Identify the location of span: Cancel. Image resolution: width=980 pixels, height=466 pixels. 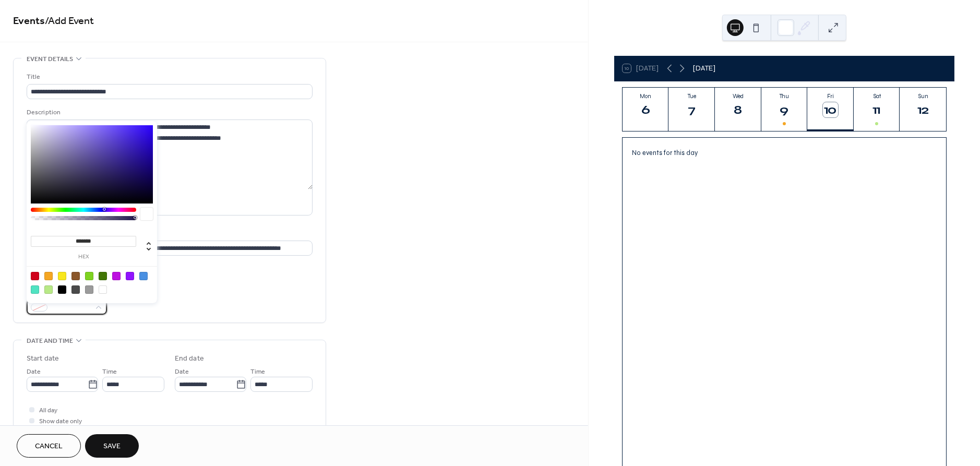
(49, 447).